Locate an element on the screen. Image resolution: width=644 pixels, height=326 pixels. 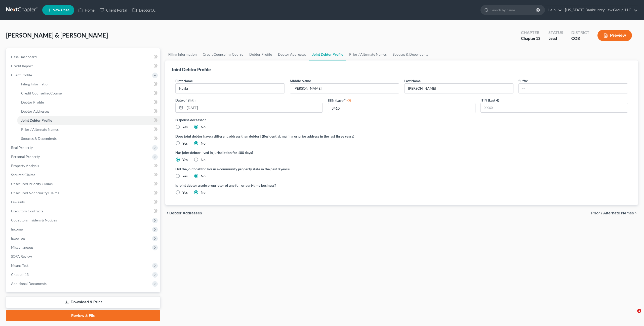
label: Has joint debtor lived in jurisdiction for 180 days? is located at coordinates (401, 153).